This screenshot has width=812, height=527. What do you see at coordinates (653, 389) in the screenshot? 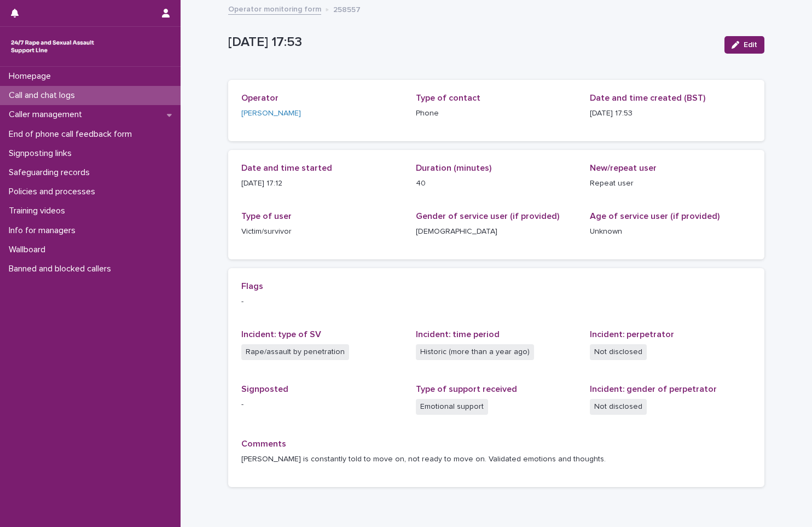
I see `span: Incident: gender of perpetrator` at bounding box center [653, 389].